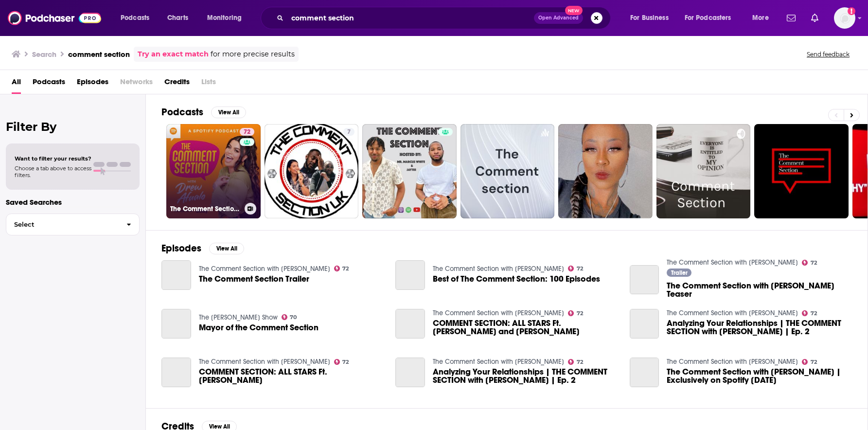 The height and width of the screenshot is (430, 868). I want to click on div: Search podcasts, credits, & more..., so click(445, 18).